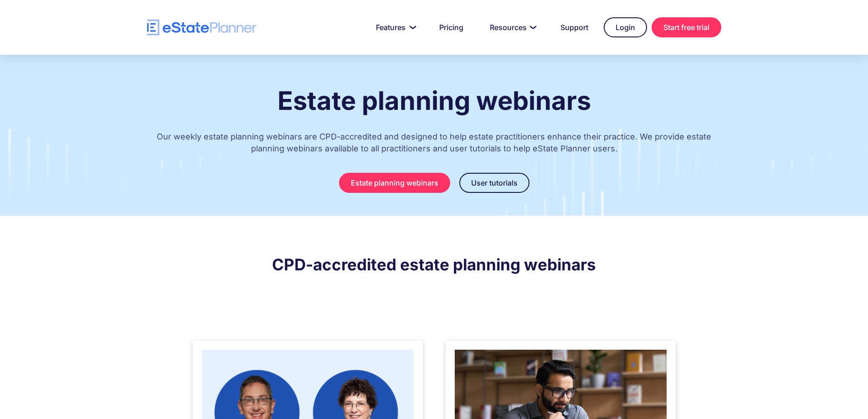 The image size is (868, 419). I want to click on a: Estate planning webinars, so click(395, 182).